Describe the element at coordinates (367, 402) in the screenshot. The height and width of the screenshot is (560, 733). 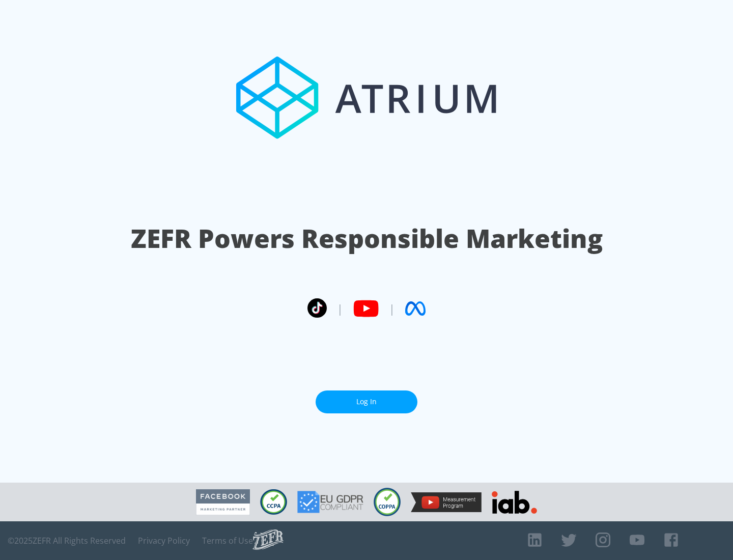
I see `a: Log In` at that location.